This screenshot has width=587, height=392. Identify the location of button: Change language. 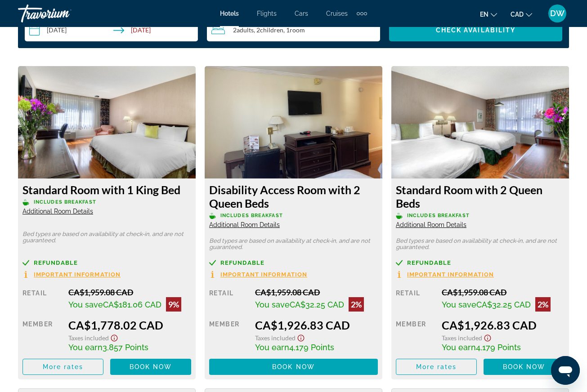
(488, 14).